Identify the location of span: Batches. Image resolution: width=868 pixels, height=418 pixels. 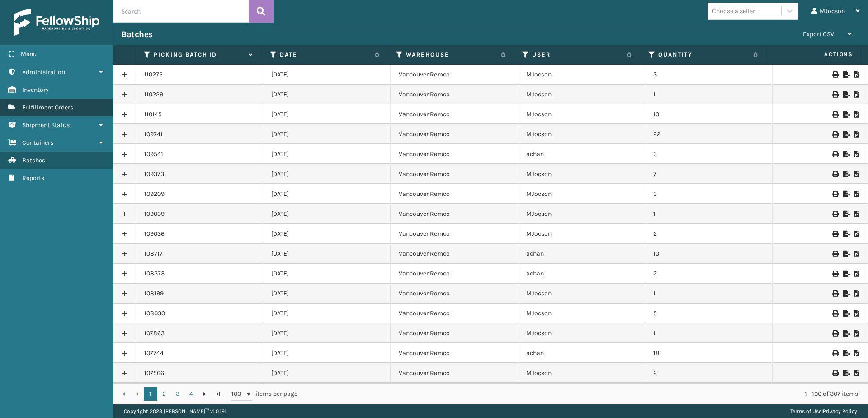
(33, 160).